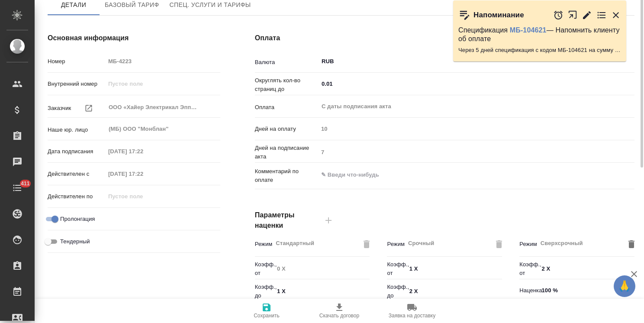 Image resolution: width=644 pixels, height=323 pixels. I want to click on button: Закрыть, so click(616, 15).